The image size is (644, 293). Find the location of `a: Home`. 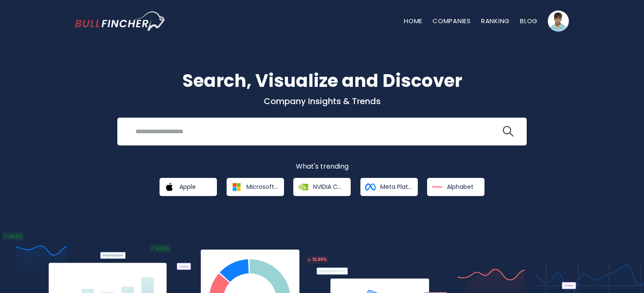

a: Home is located at coordinates (413, 21).